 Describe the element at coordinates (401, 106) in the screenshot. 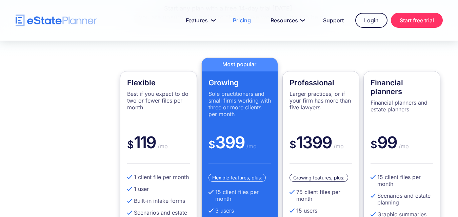

I see `p: Financial planners and estate planners` at that location.